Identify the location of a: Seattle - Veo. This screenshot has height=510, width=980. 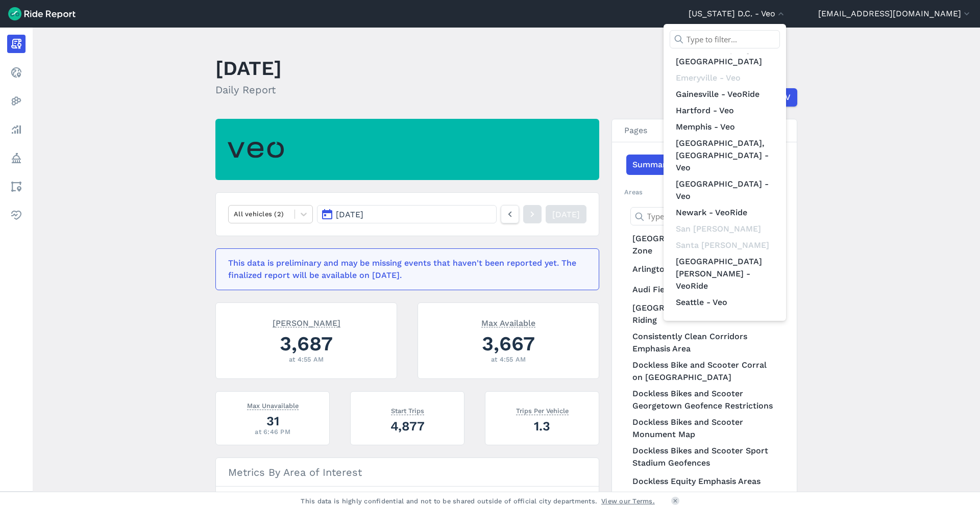
(725, 303).